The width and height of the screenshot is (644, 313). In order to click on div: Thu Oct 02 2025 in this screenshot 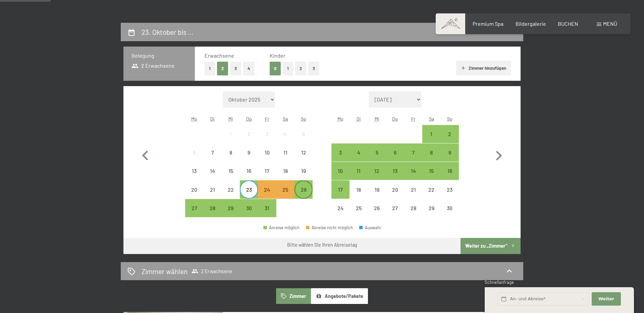, I will do `click(249, 134)`.